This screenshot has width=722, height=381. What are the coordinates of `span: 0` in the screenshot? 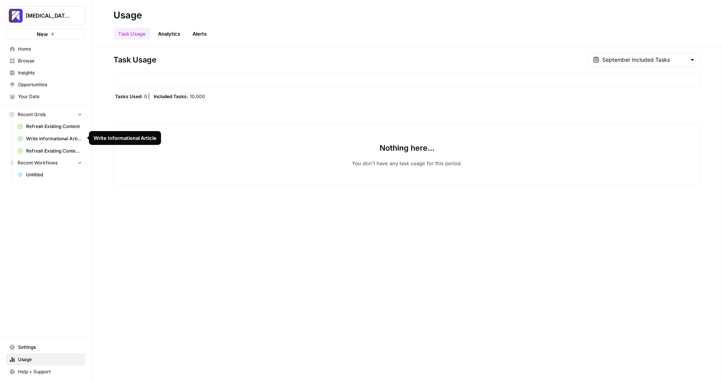 It's located at (146, 96).